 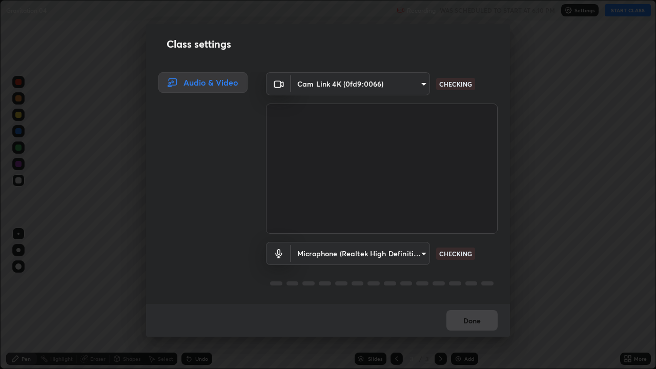 What do you see at coordinates (203, 83) in the screenshot?
I see `div: Audio & Video` at bounding box center [203, 83].